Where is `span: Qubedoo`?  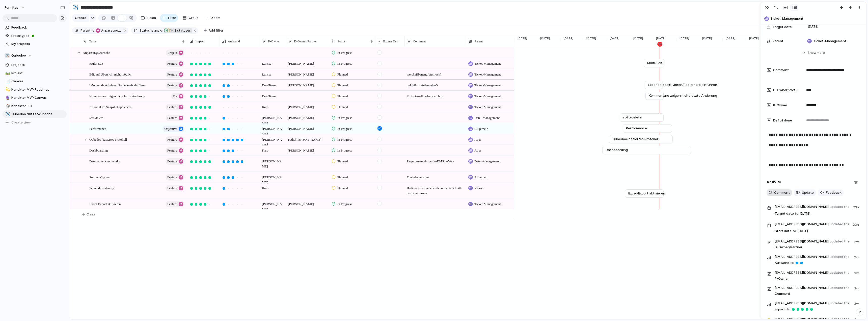
span: Qubedoo is located at coordinates (19, 56).